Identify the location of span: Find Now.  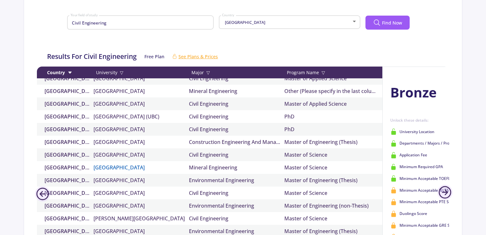
(392, 23).